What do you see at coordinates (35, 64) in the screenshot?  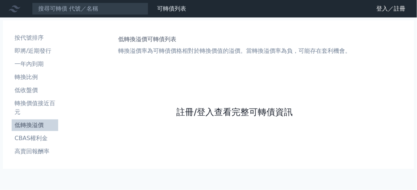 I see `li: 一年內到期` at bounding box center [35, 64].